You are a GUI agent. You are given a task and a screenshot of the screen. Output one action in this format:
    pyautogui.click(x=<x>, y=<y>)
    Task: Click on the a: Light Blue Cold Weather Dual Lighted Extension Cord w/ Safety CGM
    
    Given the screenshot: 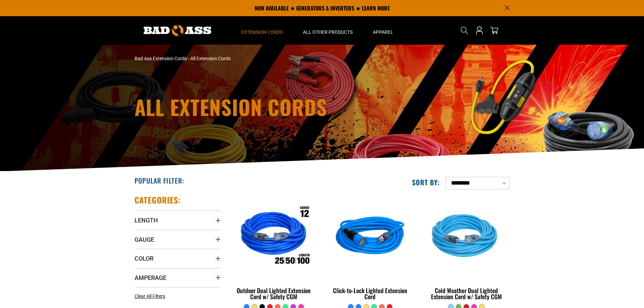 What is the action you would take?
    pyautogui.click(x=466, y=249)
    